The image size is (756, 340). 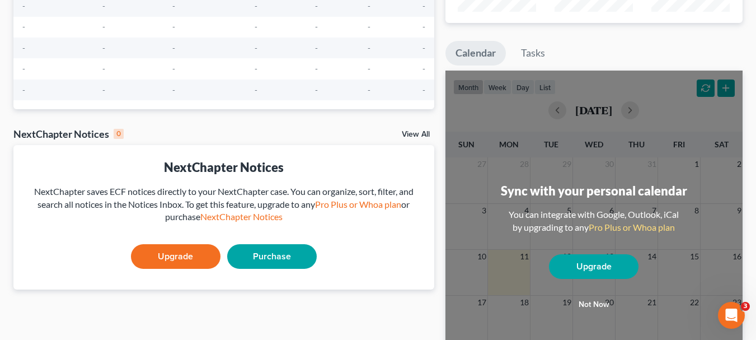 I want to click on a: Purchase, so click(x=272, y=256).